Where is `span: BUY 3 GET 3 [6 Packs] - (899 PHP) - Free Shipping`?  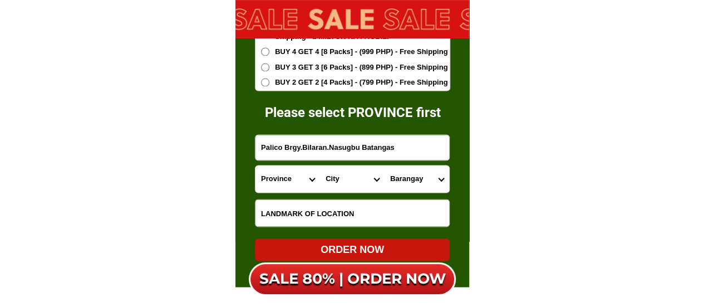 span: BUY 3 GET 3 [6 Packs] - (899 PHP) - Free Shipping is located at coordinates (361, 67).